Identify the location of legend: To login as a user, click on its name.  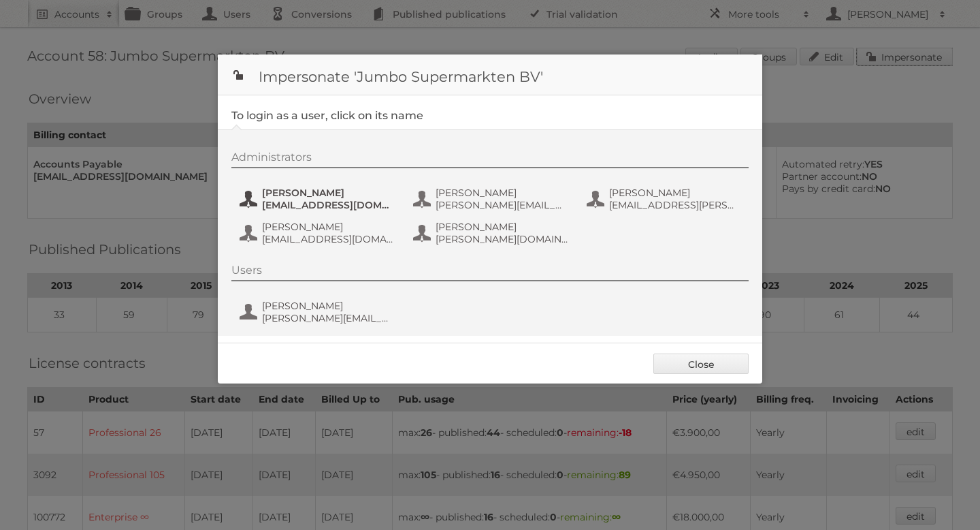
(328, 115).